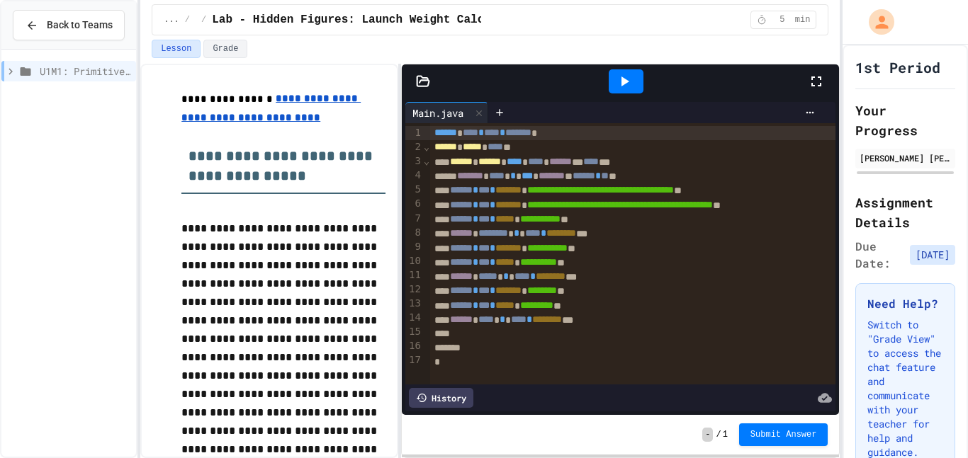 This screenshot has width=968, height=458. Describe the element at coordinates (414, 161) in the screenshot. I see `div: 3` at that location.